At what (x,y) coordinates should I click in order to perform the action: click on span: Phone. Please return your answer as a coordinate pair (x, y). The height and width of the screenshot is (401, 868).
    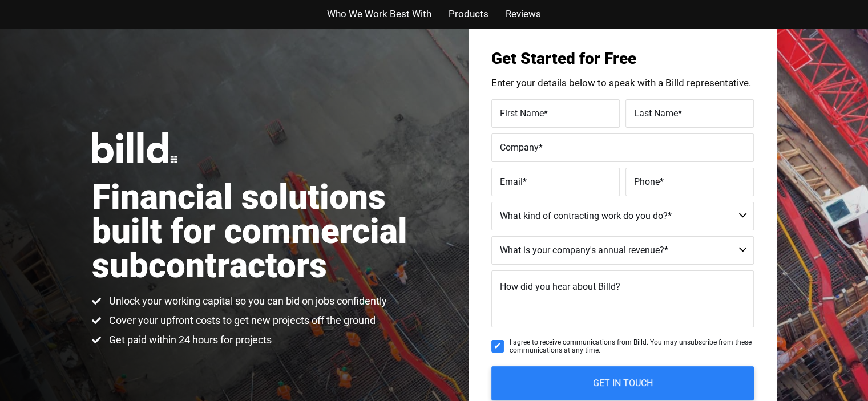
    Looking at the image, I should click on (646, 181).